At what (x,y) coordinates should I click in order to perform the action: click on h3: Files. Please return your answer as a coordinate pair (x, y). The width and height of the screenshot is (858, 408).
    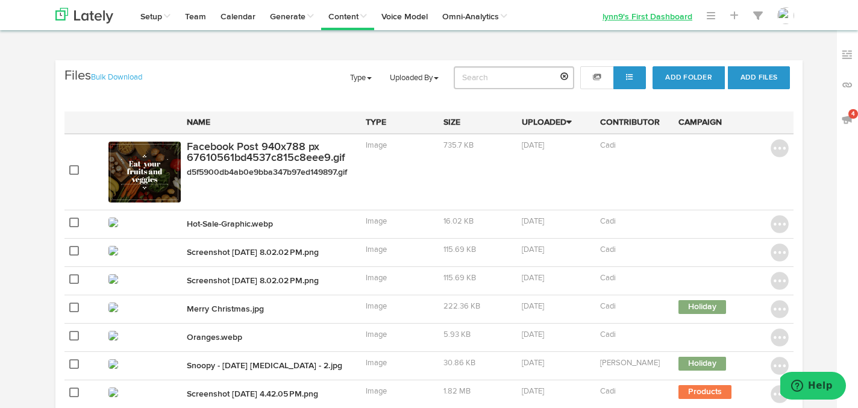
    Looking at the image, I should click on (107, 76).